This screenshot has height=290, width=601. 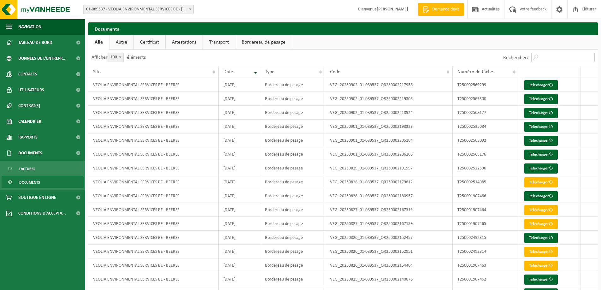 What do you see at coordinates (475, 72) in the screenshot?
I see `span: Numéro de tâche` at bounding box center [475, 72].